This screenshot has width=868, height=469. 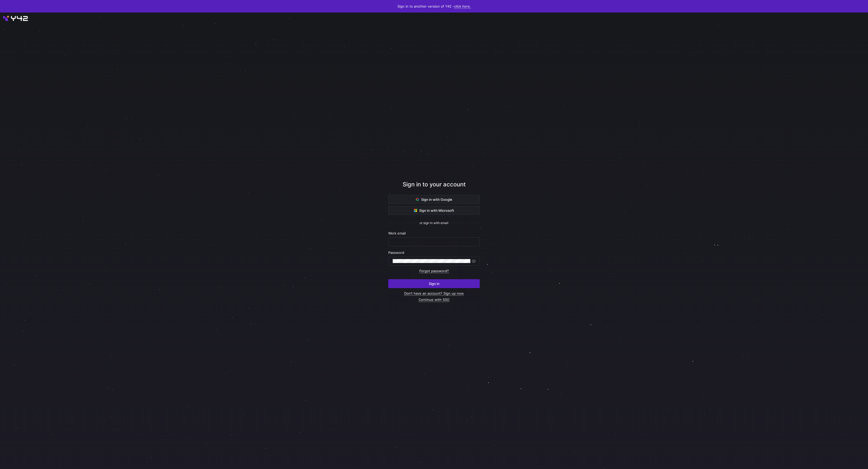 What do you see at coordinates (434, 211) in the screenshot?
I see `button: Sign in with Microsoft` at bounding box center [434, 211].